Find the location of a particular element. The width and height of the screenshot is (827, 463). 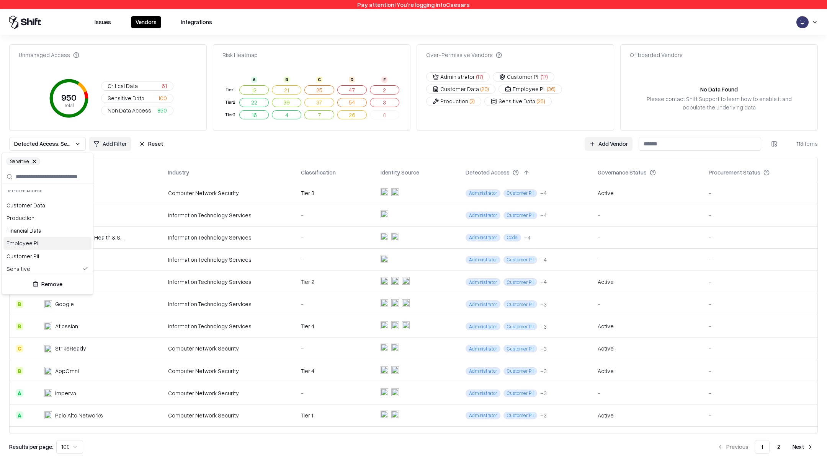

div: Suggestions is located at coordinates (47, 236).